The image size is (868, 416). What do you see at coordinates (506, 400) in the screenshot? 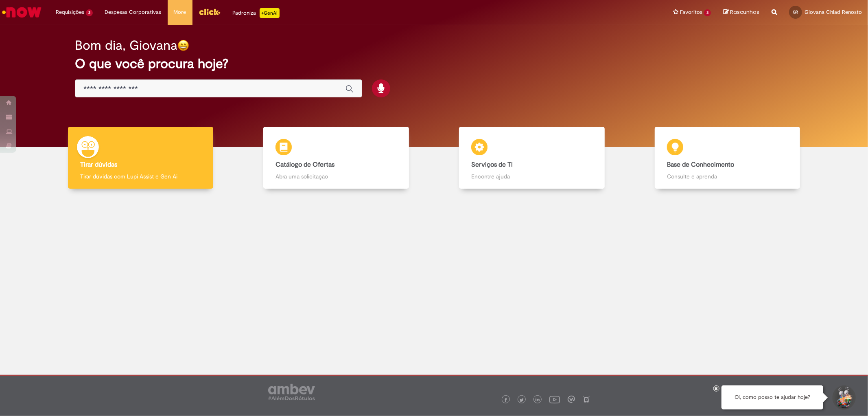
I see `img: logo_footer_facebook.png` at bounding box center [506, 400].